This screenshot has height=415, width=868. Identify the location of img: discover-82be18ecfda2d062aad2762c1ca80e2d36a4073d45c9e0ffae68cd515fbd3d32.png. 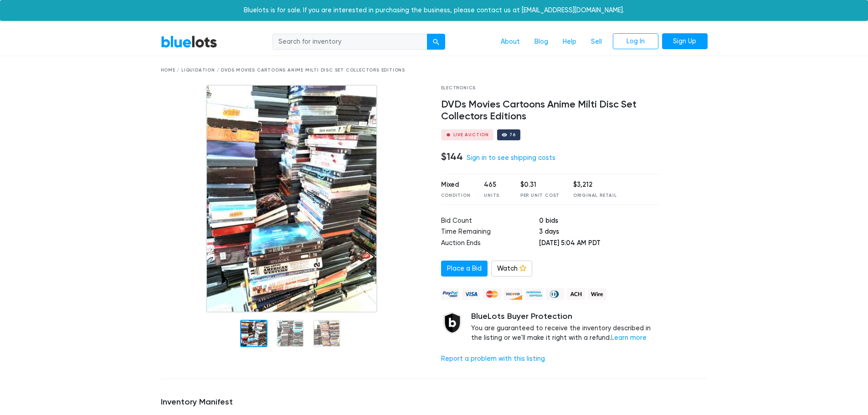
(513, 294).